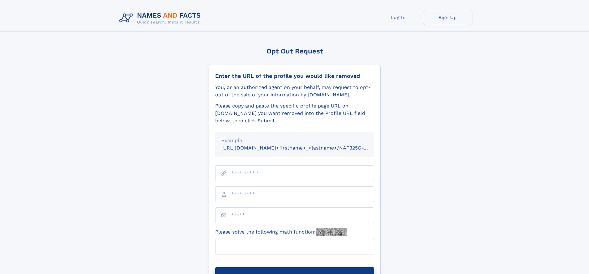  Describe the element at coordinates (281, 232) in the screenshot. I see `label: Please solve the following math function:` at that location.